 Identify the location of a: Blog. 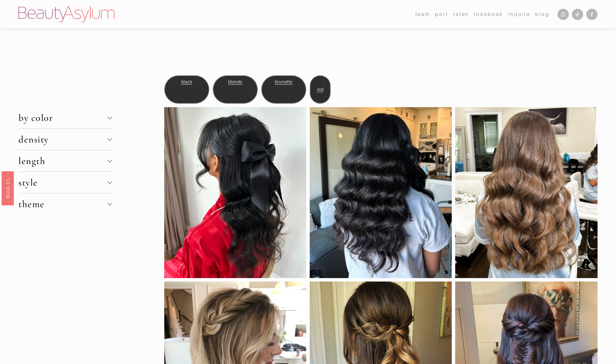
(542, 14).